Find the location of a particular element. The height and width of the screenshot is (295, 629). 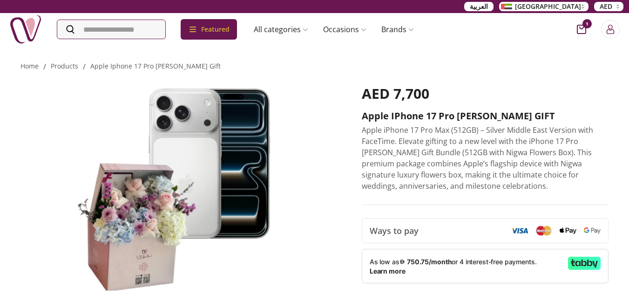

span: العربية is located at coordinates (478, 7).